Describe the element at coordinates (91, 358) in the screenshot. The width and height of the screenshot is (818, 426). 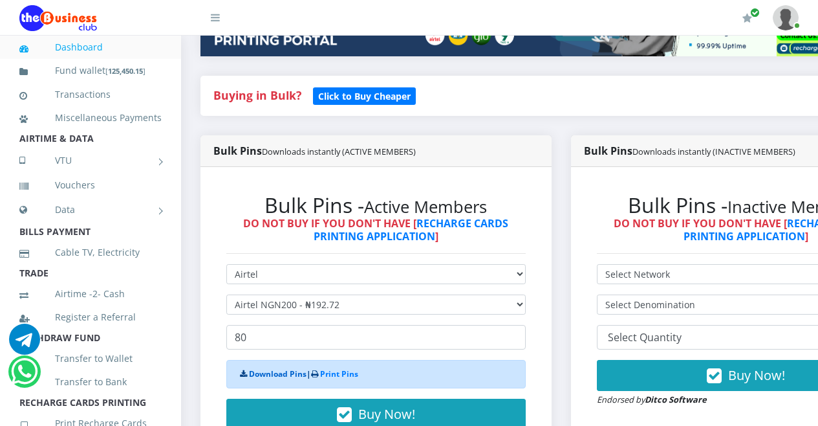
I see `a: Transfer to Wallet` at that location.